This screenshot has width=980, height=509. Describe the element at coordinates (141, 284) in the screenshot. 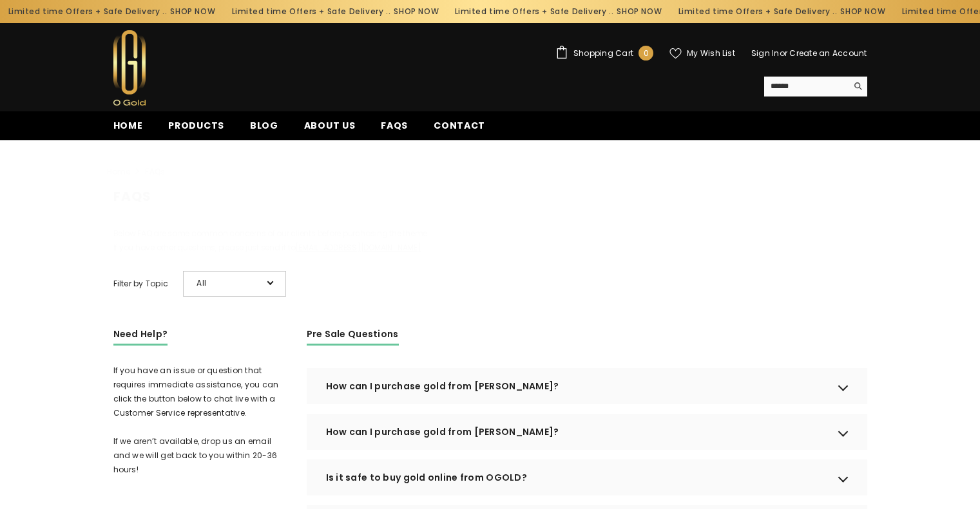

I see `span: Filter by Topic` at that location.